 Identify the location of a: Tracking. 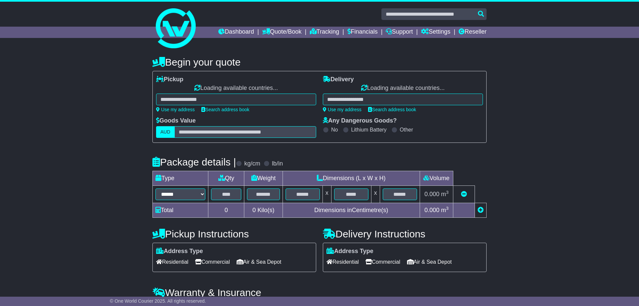
(325, 32).